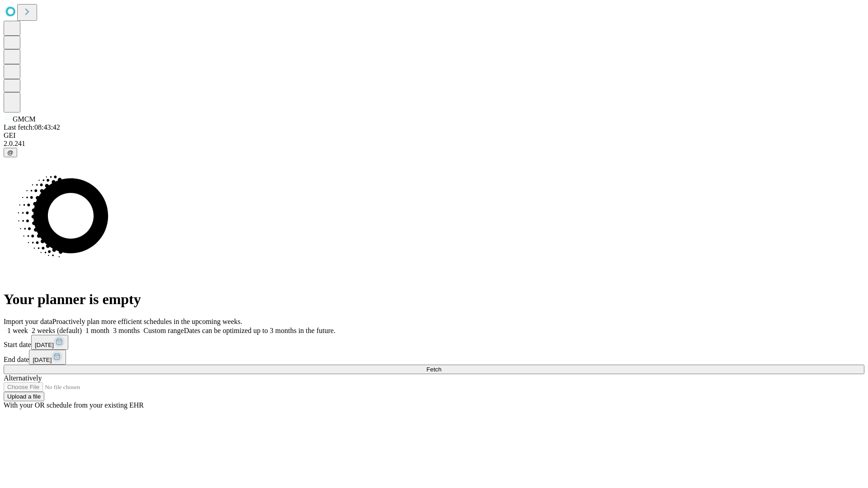  Describe the element at coordinates (97, 331) in the screenshot. I see `span: 1 month` at that location.